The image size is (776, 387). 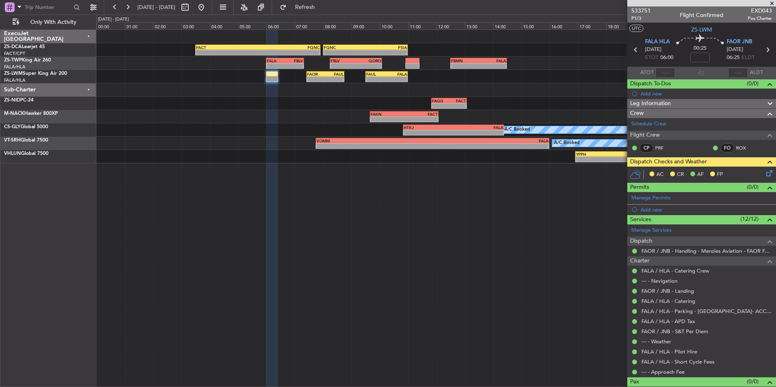 What do you see at coordinates (31, 114) in the screenshot?
I see `a: M-NACKHawker 800XP` at bounding box center [31, 114].